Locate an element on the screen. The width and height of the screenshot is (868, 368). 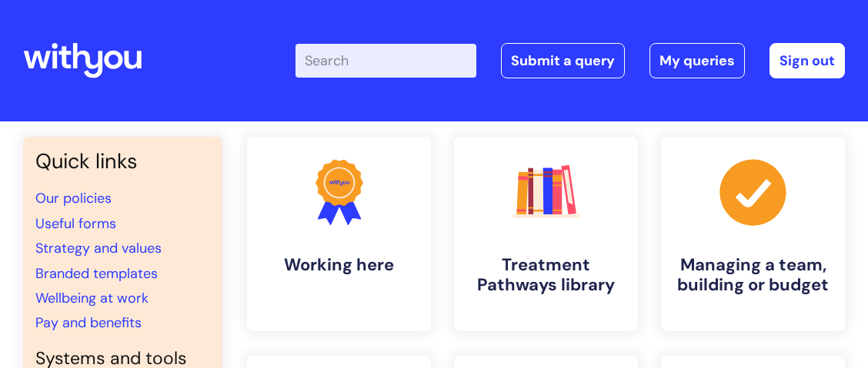
h4: Managing a team, building or budget is located at coordinates (753, 275).